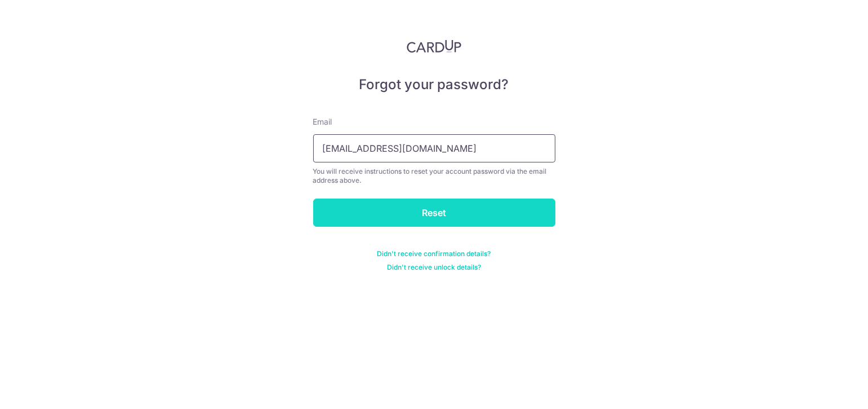 The height and width of the screenshot is (409, 868). Describe the element at coordinates (434, 46) in the screenshot. I see `img: CardUp Logo` at that location.